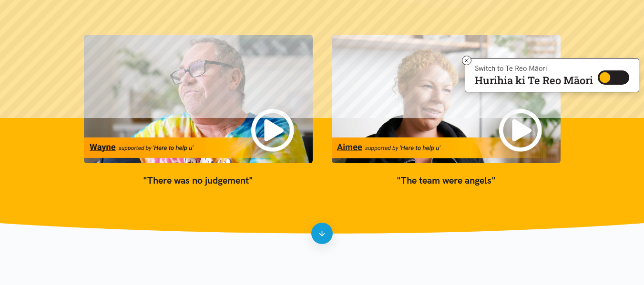 The height and width of the screenshot is (285, 644). What do you see at coordinates (198, 99) in the screenshot?
I see `img: There was no judgement video` at bounding box center [198, 99].